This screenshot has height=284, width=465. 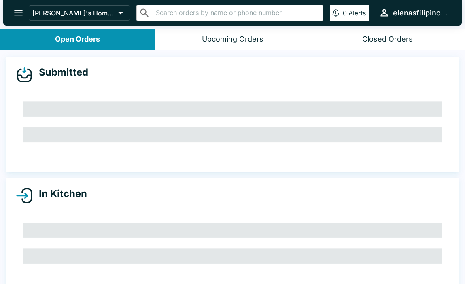 I want to click on input: Search orders by name or phone number, so click(x=237, y=13).